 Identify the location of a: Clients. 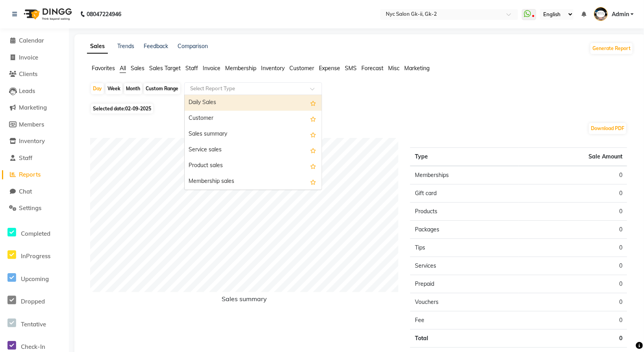
(34, 74).